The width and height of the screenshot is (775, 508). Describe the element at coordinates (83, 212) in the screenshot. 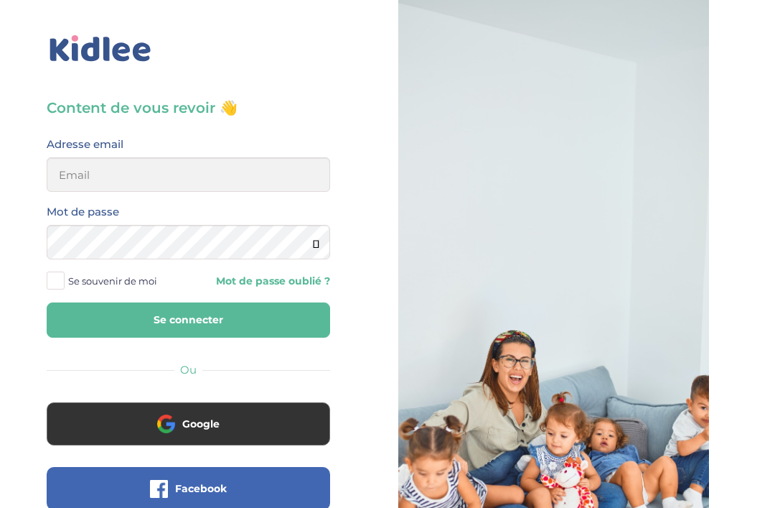

I see `label: Mot de passe` at that location.